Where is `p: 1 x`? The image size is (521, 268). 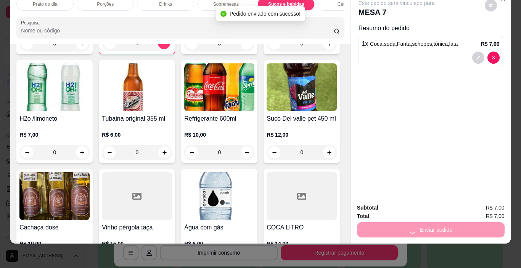 p: 1 x is located at coordinates (410, 44).